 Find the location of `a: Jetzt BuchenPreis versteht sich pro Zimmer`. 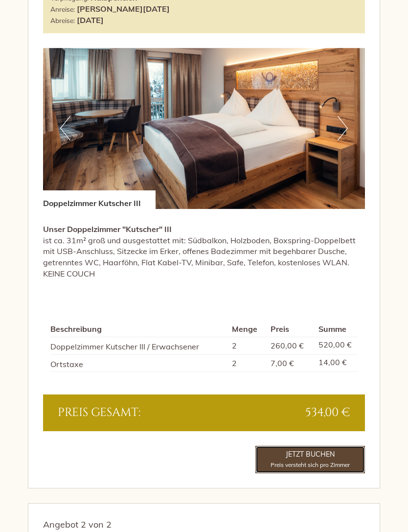

a: Jetzt BuchenPreis versteht sich pro Zimmer is located at coordinates (310, 459).